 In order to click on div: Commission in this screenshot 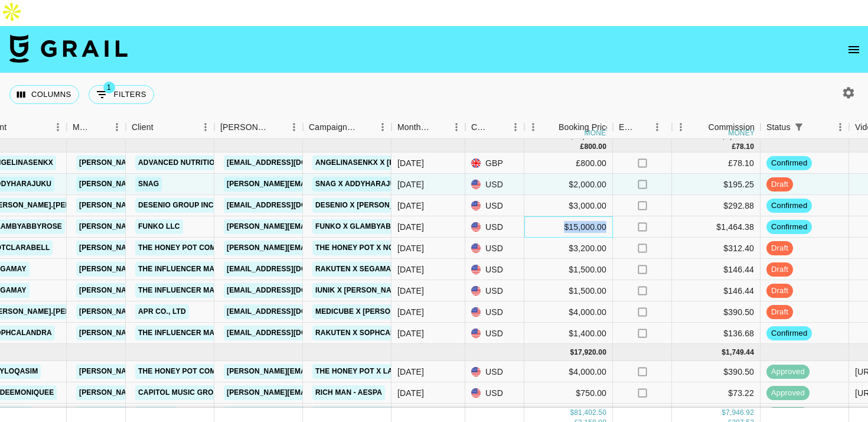, I will do `click(731, 127)`.